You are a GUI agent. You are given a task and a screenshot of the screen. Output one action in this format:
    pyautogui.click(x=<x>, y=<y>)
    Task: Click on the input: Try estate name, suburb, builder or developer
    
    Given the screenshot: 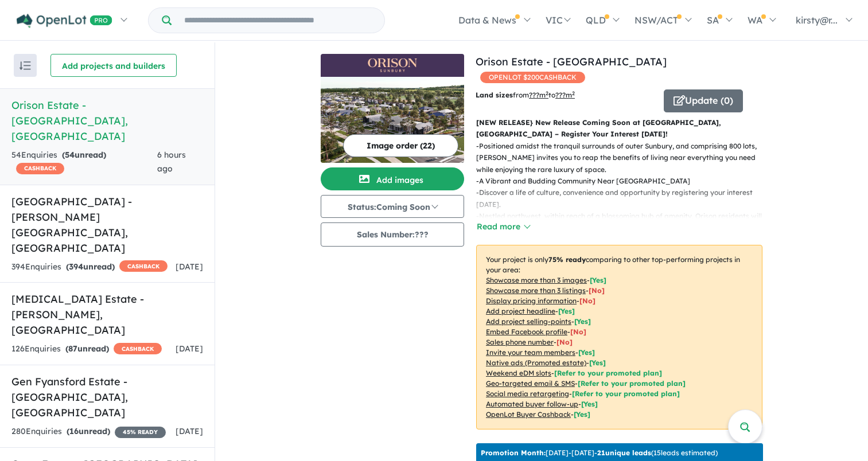 What is the action you would take?
    pyautogui.click(x=277, y=20)
    